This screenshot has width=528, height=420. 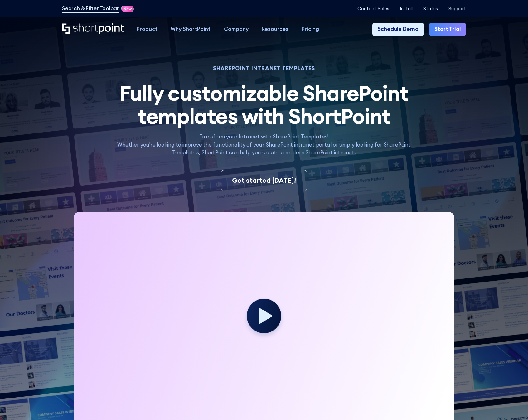 I want to click on a: Home, so click(x=93, y=29).